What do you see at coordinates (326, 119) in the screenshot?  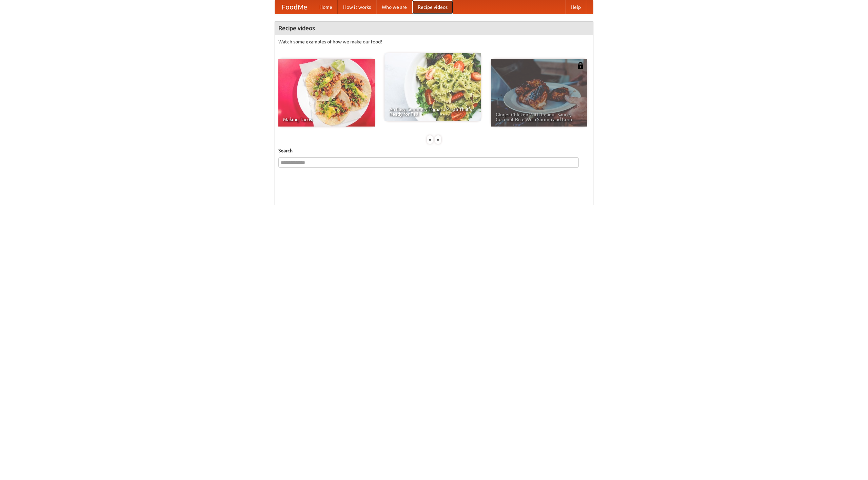 I see `span: Making Tacos` at bounding box center [326, 119].